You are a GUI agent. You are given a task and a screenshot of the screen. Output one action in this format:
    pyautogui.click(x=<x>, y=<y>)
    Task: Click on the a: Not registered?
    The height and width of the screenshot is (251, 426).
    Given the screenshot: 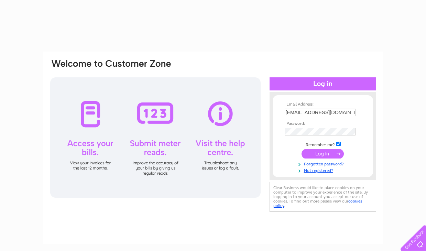 What is the action you would take?
    pyautogui.click(x=324, y=170)
    